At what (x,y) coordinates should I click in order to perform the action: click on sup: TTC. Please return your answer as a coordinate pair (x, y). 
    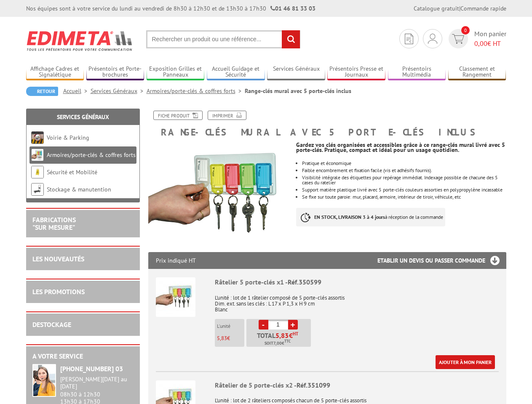
    Looking at the image, I should click on (287, 341).